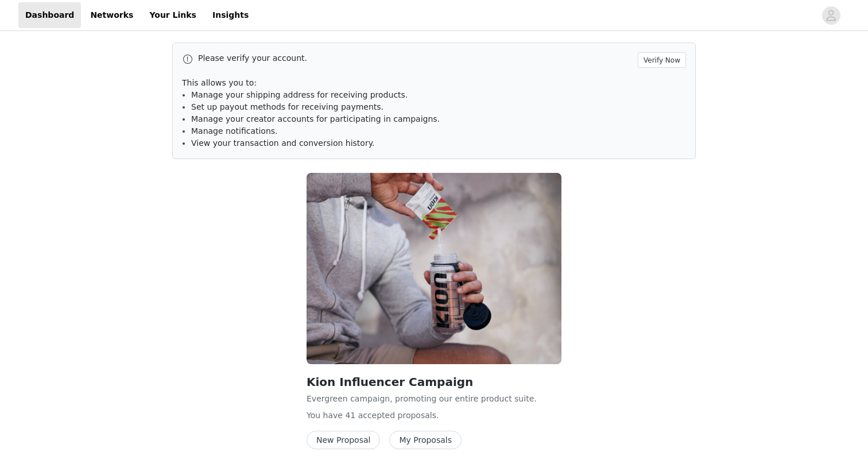  What do you see at coordinates (283, 143) in the screenshot?
I see `span: View your transaction and conversion history.` at bounding box center [283, 143].